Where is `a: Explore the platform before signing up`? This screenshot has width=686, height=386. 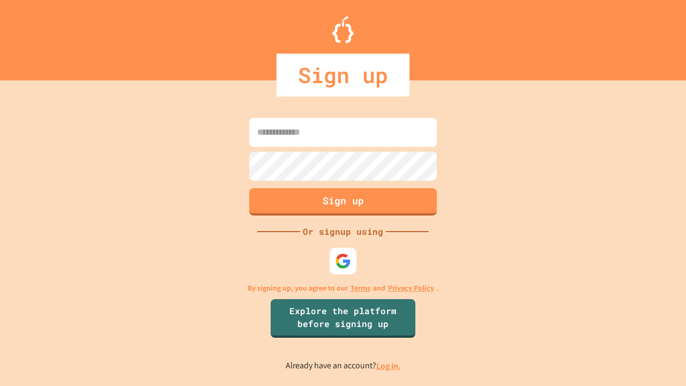 a: Explore the platform before signing up is located at coordinates (343, 318).